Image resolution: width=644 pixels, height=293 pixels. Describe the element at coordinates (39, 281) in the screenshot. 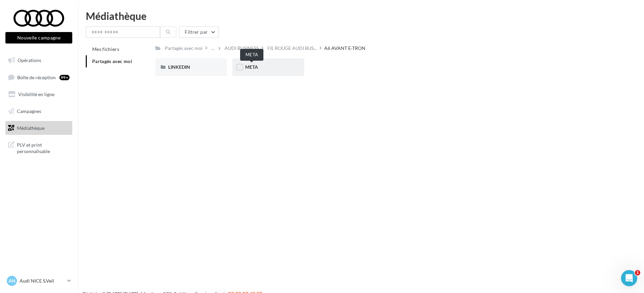

I see `a: AN Audi NICE S.Veil` at that location.